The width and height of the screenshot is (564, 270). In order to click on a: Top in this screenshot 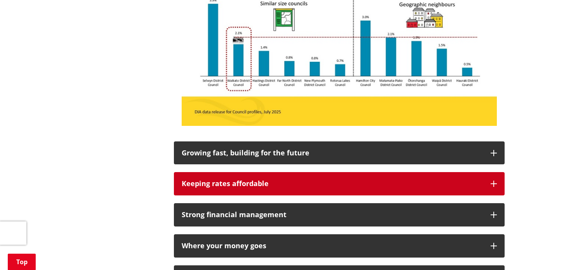, I will do `click(22, 262)`.